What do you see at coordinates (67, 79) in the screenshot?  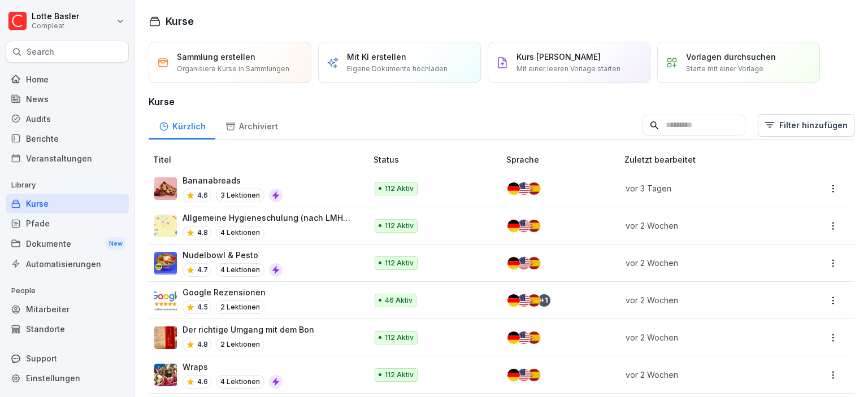 I see `a: Home` at bounding box center [67, 79].